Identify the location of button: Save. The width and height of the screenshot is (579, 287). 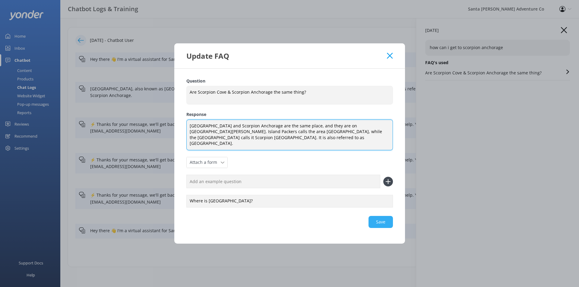
(380, 222).